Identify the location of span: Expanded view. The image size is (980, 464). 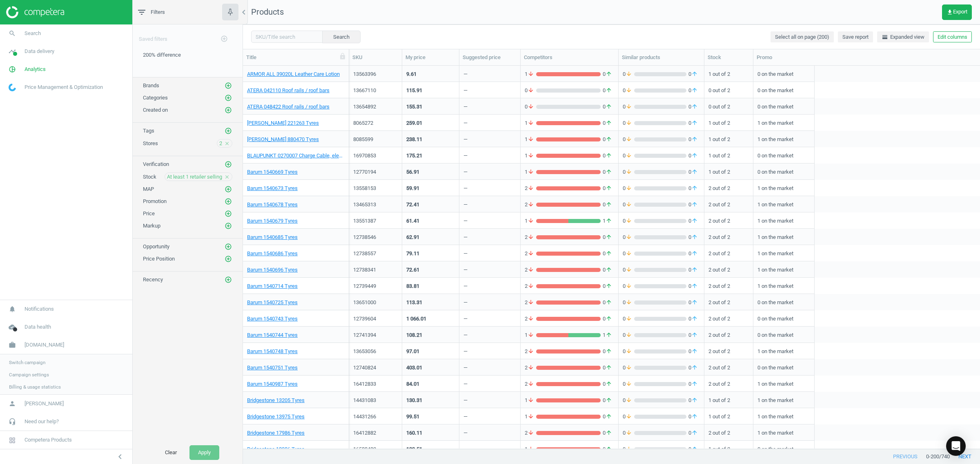
(902, 37).